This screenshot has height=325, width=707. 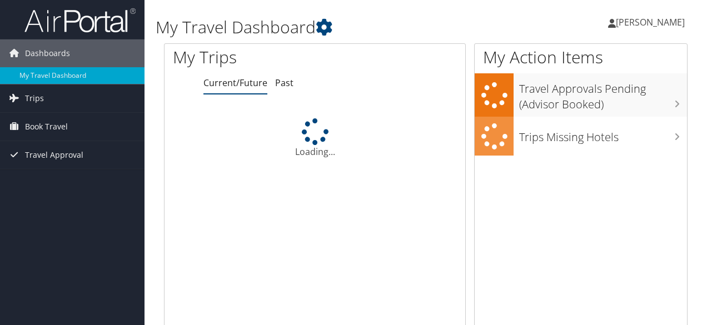 I want to click on a: Past, so click(x=284, y=83).